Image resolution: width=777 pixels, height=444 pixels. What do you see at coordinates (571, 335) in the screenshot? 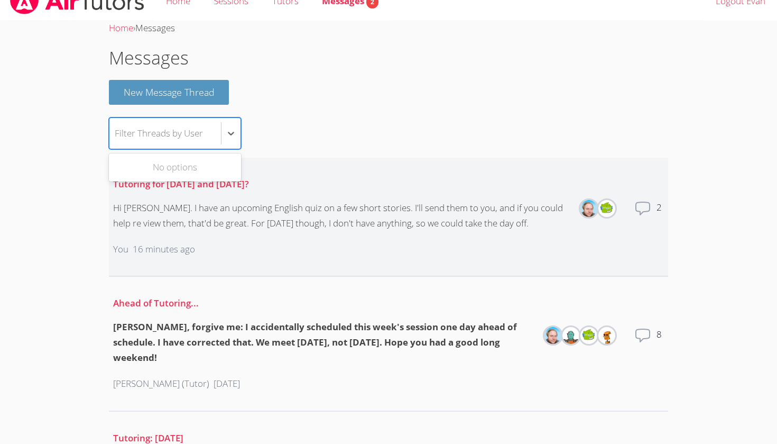
I see `img: Shelley Warneck` at bounding box center [571, 335].